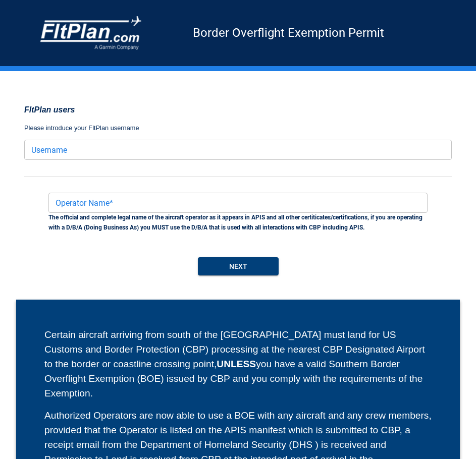  What do you see at coordinates (288, 33) in the screenshot?
I see `h5: Border Overflight Exemption Permit` at bounding box center [288, 33].